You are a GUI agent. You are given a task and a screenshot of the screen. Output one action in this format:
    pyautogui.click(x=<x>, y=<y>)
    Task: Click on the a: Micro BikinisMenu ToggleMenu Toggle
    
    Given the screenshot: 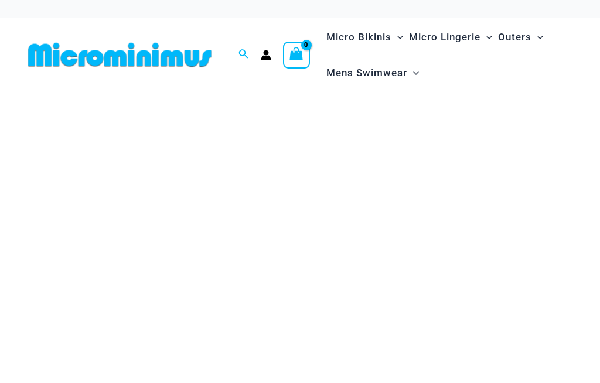 What is the action you would take?
    pyautogui.click(x=365, y=37)
    